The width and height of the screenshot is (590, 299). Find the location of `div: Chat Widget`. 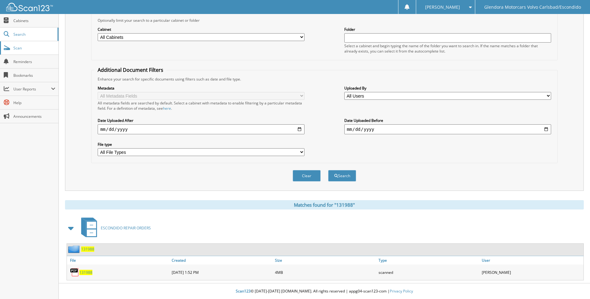

div: Chat Widget is located at coordinates (575, 285).